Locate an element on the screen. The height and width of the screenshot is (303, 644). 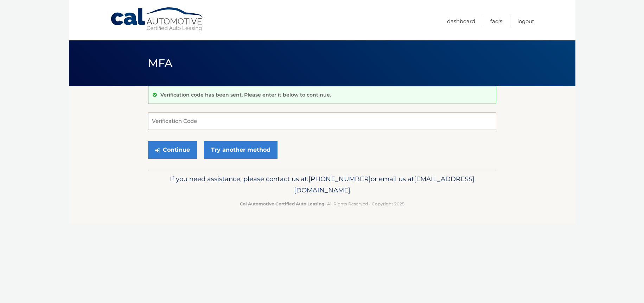
input: Verification Code is located at coordinates (322, 121).